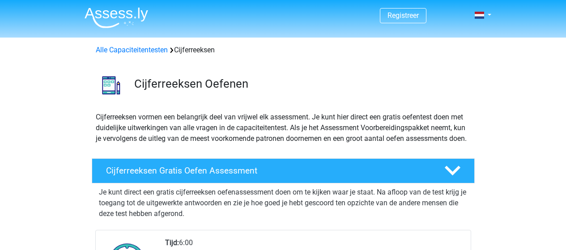  I want to click on img: Assessly, so click(116, 17).